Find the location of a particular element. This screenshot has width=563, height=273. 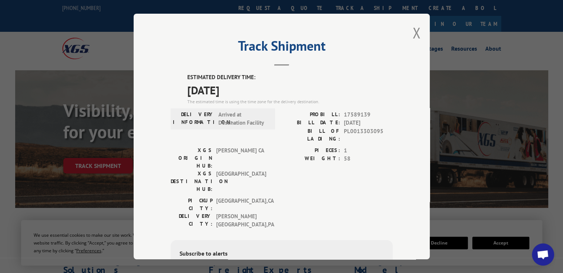

label: ESTIMATED DELIVERY TIME: is located at coordinates (290, 77).